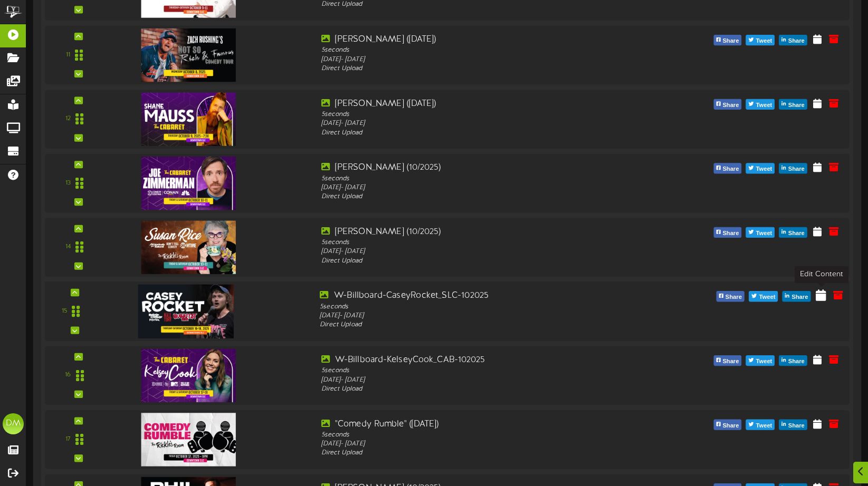  What do you see at coordinates (188, 247) in the screenshot?
I see `img: 4c69ebb6-dc6d-43c6-a11b-cfcdd3c4d1d1.jpg` at bounding box center [188, 247].